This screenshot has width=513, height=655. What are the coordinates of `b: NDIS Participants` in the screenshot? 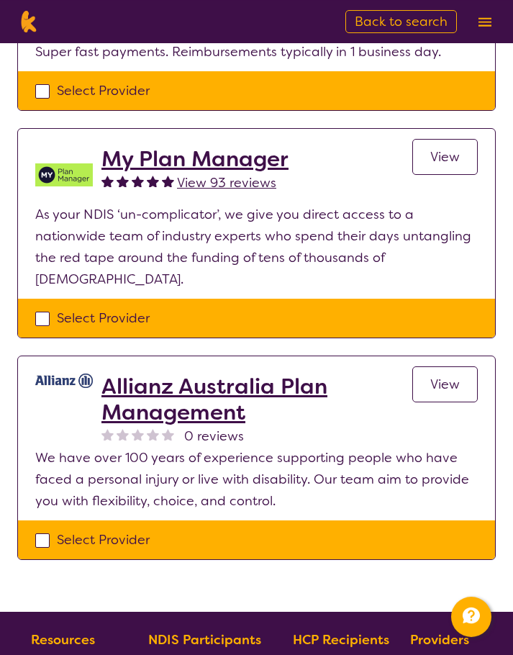 It's located at (204, 640).